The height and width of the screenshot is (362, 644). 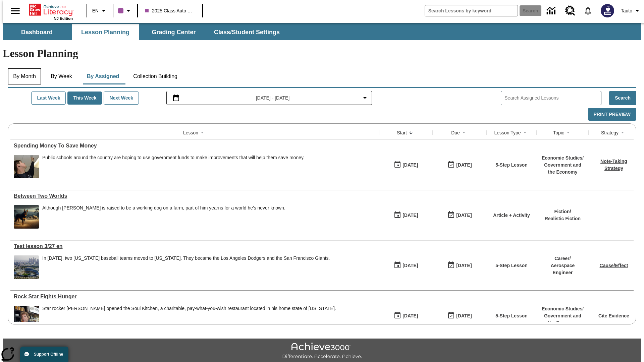 I want to click on h1: Lesson Planning, so click(x=322, y=53).